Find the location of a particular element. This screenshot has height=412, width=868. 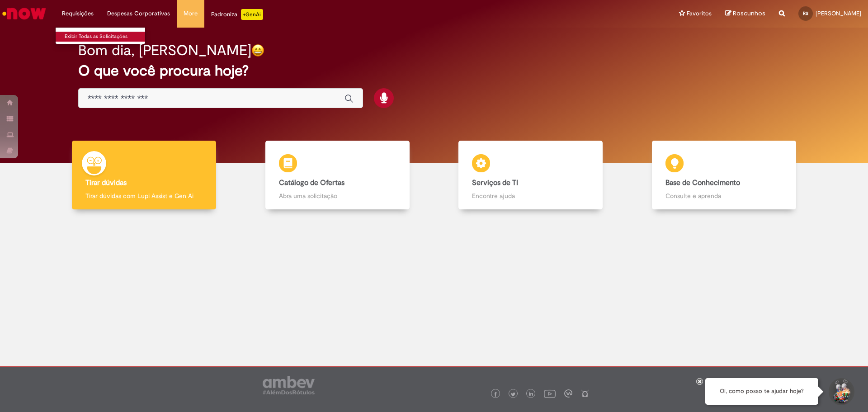

b: Catálogo de Ofertas is located at coordinates (312, 183).